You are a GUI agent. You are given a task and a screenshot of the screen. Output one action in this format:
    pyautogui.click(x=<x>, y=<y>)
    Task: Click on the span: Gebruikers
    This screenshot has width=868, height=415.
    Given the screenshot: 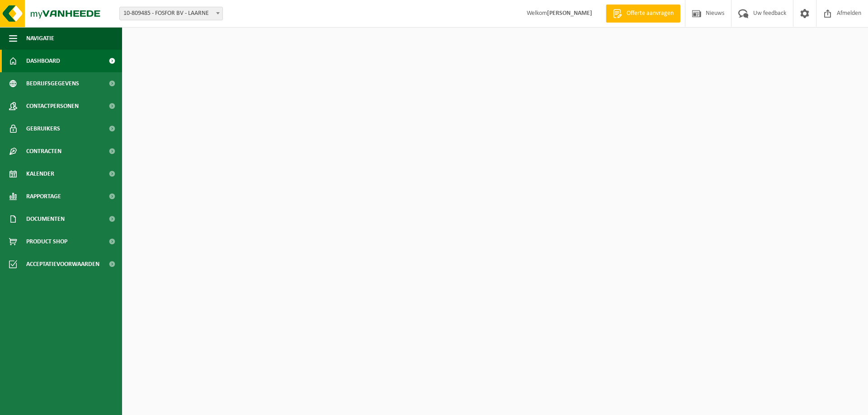 What is the action you would take?
    pyautogui.click(x=43, y=128)
    